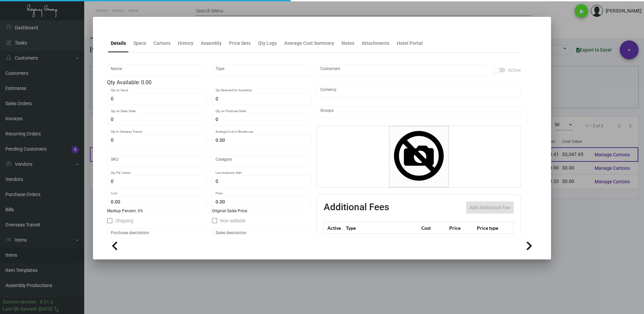 Image resolution: width=644 pixels, height=314 pixels. I want to click on div: Assembly, so click(211, 43).